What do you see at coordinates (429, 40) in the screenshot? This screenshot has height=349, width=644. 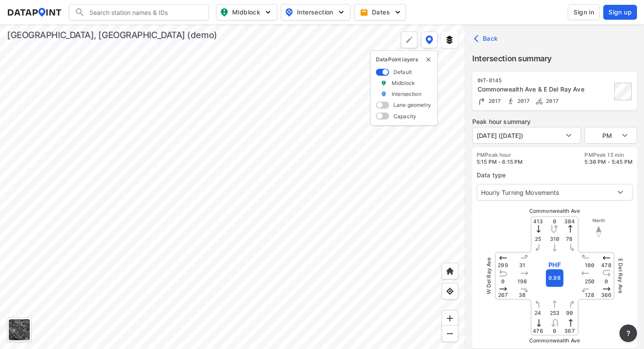 I see `button: DataPoint layers` at bounding box center [429, 40].